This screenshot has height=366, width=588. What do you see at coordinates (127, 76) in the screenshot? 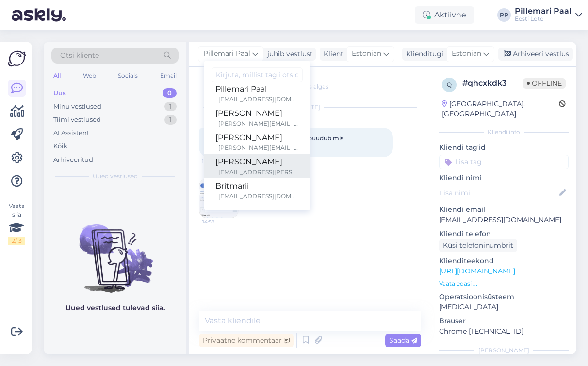
I see `div: Socials` at bounding box center [127, 76].